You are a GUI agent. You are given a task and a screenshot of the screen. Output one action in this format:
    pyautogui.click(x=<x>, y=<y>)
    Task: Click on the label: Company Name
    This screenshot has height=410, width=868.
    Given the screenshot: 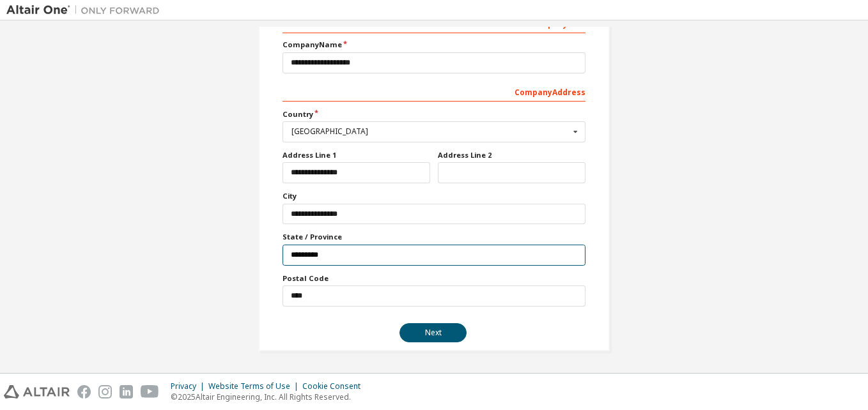 What is the action you would take?
    pyautogui.click(x=434, y=44)
    